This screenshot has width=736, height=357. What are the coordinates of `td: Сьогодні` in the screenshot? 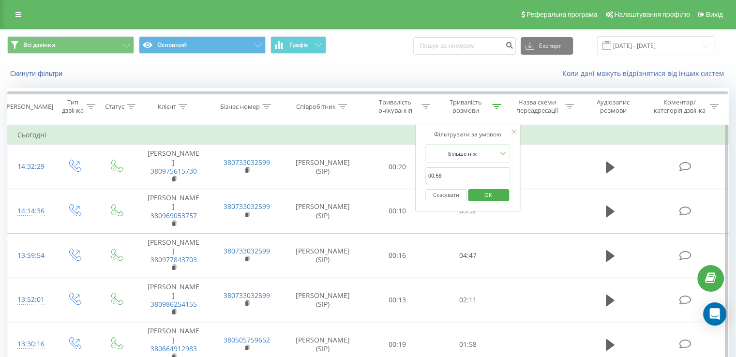 It's located at (368, 135).